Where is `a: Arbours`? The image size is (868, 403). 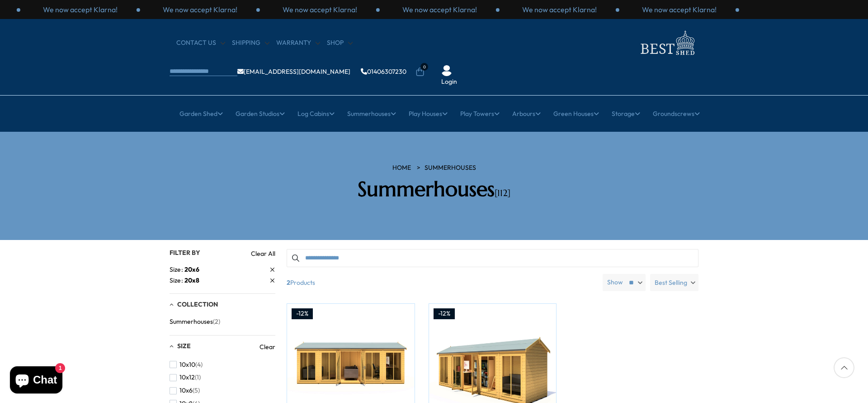 a: Arbours is located at coordinates (527, 114).